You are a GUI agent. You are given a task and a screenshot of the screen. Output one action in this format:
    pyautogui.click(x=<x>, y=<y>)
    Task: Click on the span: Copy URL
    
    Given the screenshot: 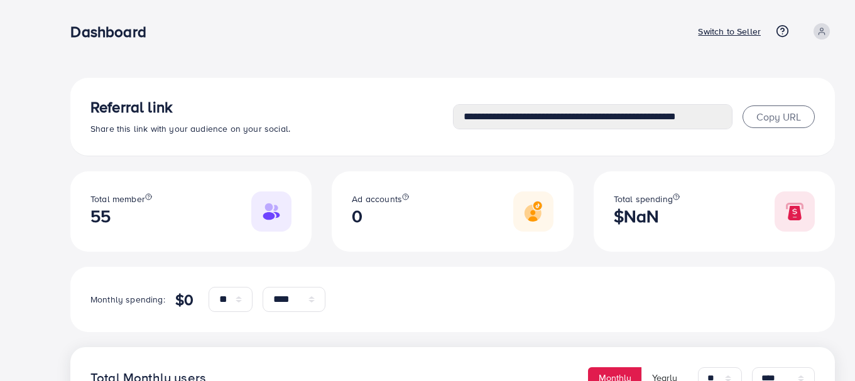 What is the action you would take?
    pyautogui.click(x=778, y=117)
    